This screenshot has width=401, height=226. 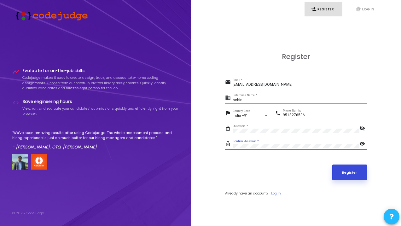 I want to click on a: fingerprintLog In, so click(x=368, y=9).